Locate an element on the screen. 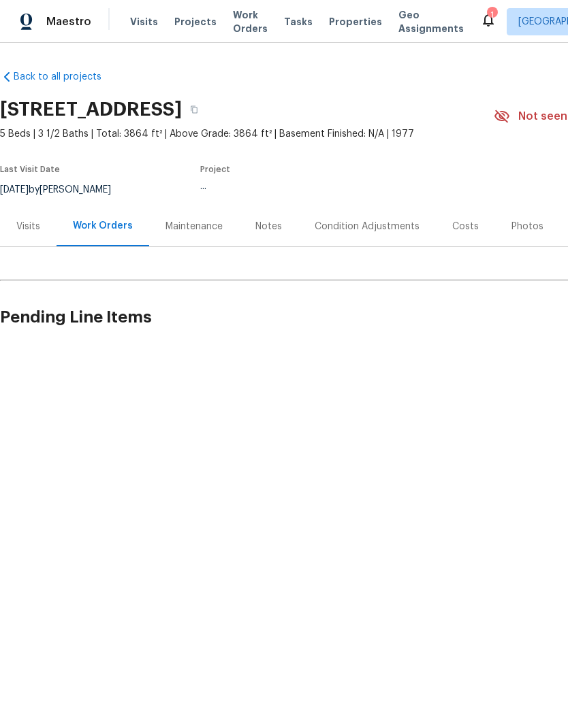 The width and height of the screenshot is (568, 728). button: Copy Address is located at coordinates (194, 109).